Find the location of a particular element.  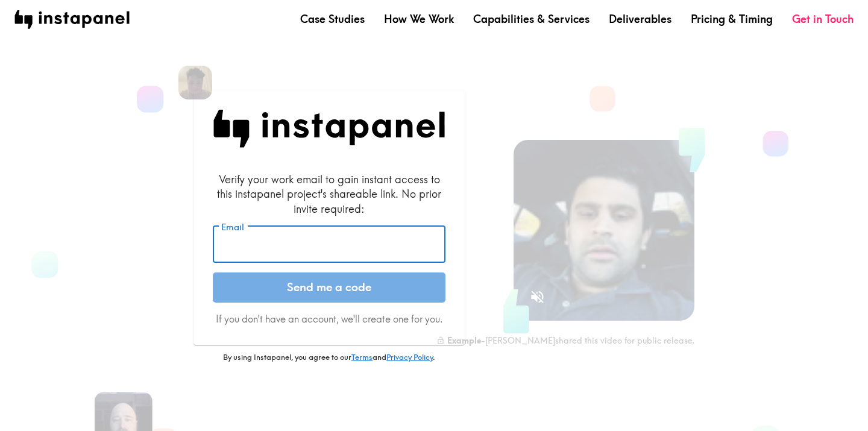

a: Case Studies is located at coordinates (332, 19).